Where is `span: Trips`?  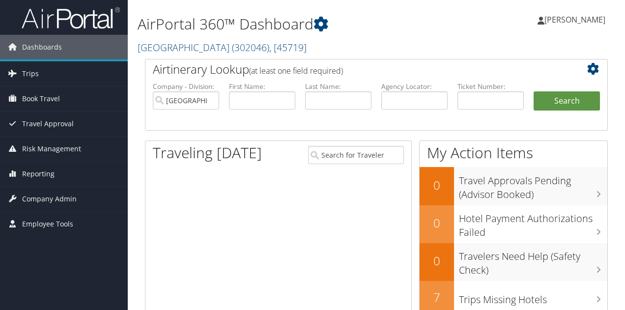 span: Trips is located at coordinates (30, 74).